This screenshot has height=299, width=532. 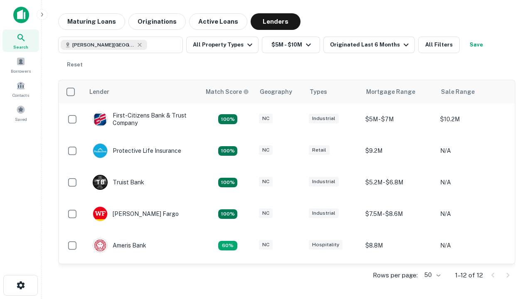 What do you see at coordinates (399, 246) in the screenshot?
I see `td: $8.8M` at bounding box center [399, 246].